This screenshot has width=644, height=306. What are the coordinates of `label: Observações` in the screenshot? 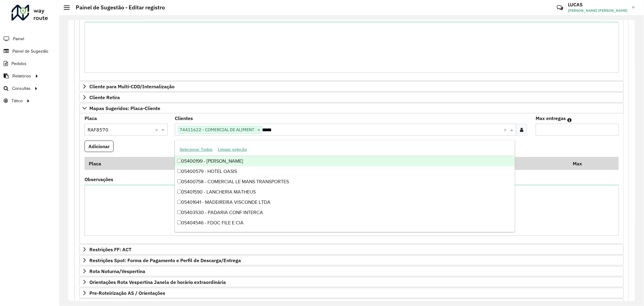 It's located at (99, 179).